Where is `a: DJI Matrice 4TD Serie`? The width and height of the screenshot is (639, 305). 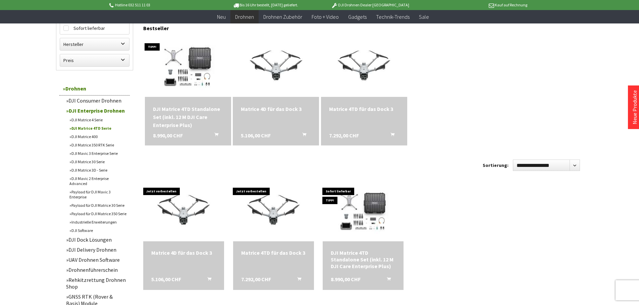
a: DJI Matrice 4TD Serie is located at coordinates (98, 128).